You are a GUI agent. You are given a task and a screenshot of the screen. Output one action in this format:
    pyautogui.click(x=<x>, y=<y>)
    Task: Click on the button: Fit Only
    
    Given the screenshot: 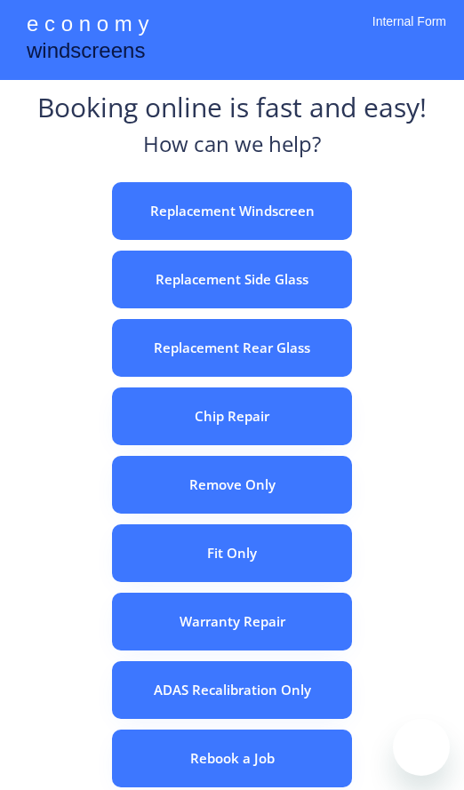 What is the action you would take?
    pyautogui.click(x=232, y=553)
    